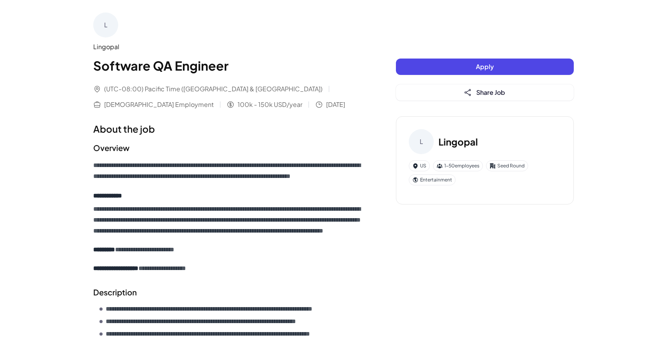 This screenshot has width=667, height=343. What do you see at coordinates (491, 92) in the screenshot?
I see `span: Share Job` at bounding box center [491, 92].